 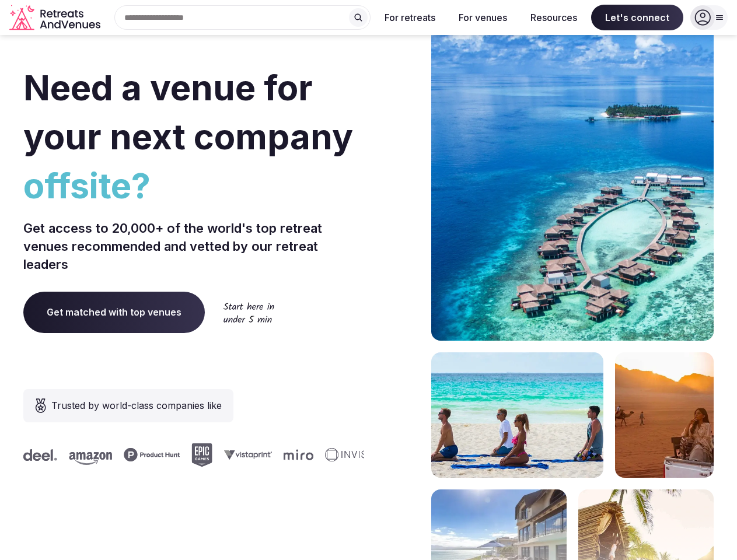 What do you see at coordinates (483, 17) in the screenshot?
I see `button: For venues` at bounding box center [483, 17].